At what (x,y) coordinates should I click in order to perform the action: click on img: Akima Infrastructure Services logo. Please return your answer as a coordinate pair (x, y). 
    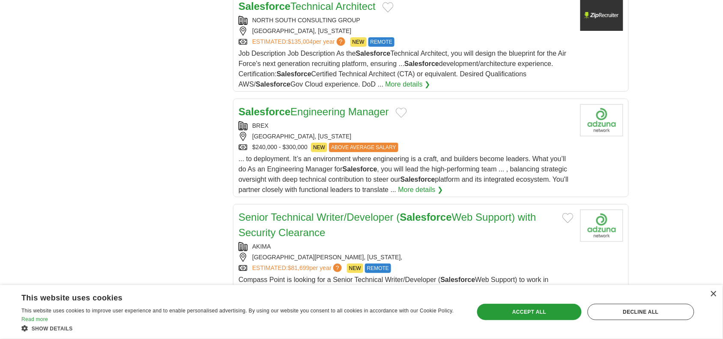
    Looking at the image, I should click on (602, 225).